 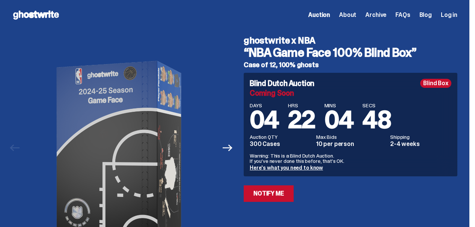 What do you see at coordinates (281, 137) in the screenshot?
I see `dt: Auction QTY` at bounding box center [281, 137].